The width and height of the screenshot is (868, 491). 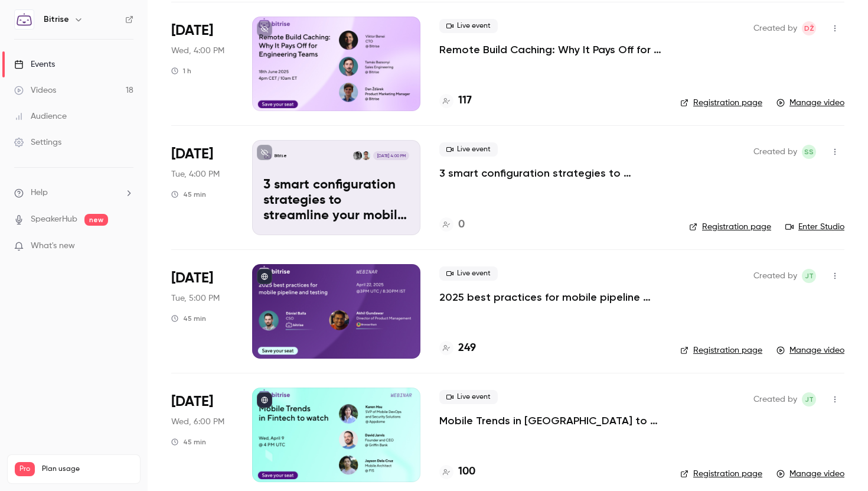 What do you see at coordinates (551, 49) in the screenshot?
I see `p: Remote Build Caching: Why It Pays Off for Engineering Teams` at bounding box center [551, 49].